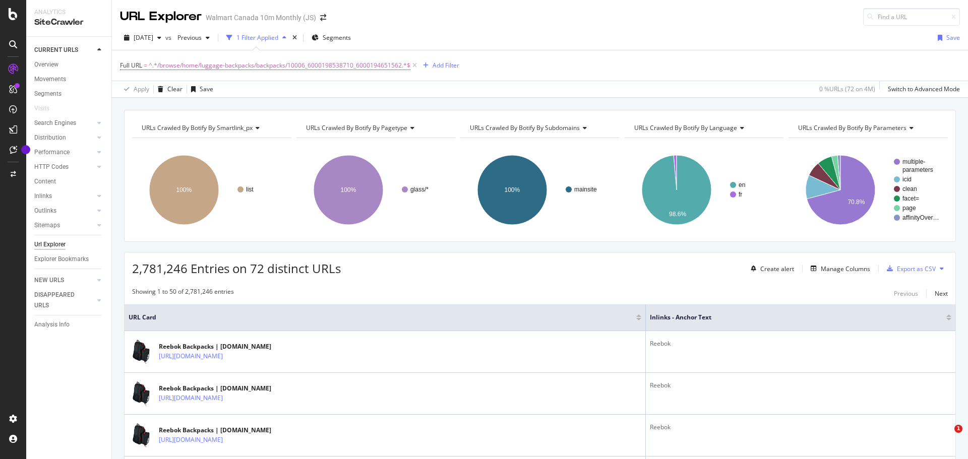  What do you see at coordinates (64, 138) in the screenshot?
I see `a: Distribution` at bounding box center [64, 138].